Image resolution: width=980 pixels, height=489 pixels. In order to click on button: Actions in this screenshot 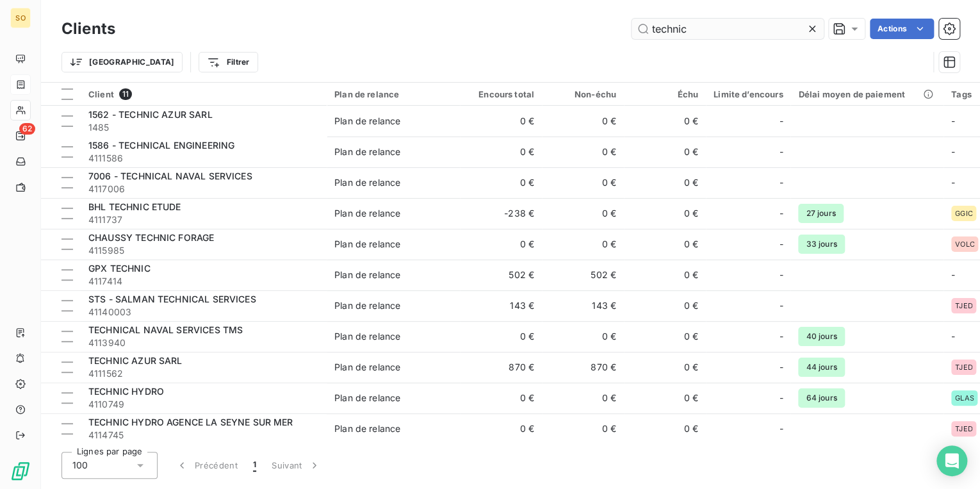, I will do `click(902, 29)`.